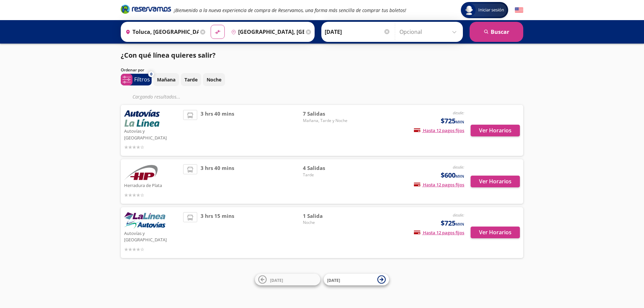 This screenshot has width=644, height=308. Describe the element at coordinates (326, 223) in the screenshot. I see `span: Noche` at that location.